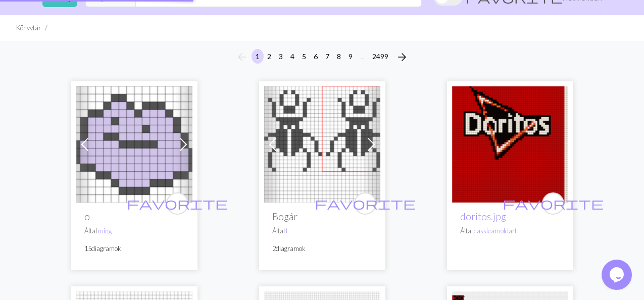 This screenshot has height=300, width=644. Describe the element at coordinates (293, 56) in the screenshot. I see `button: 4` at that location.